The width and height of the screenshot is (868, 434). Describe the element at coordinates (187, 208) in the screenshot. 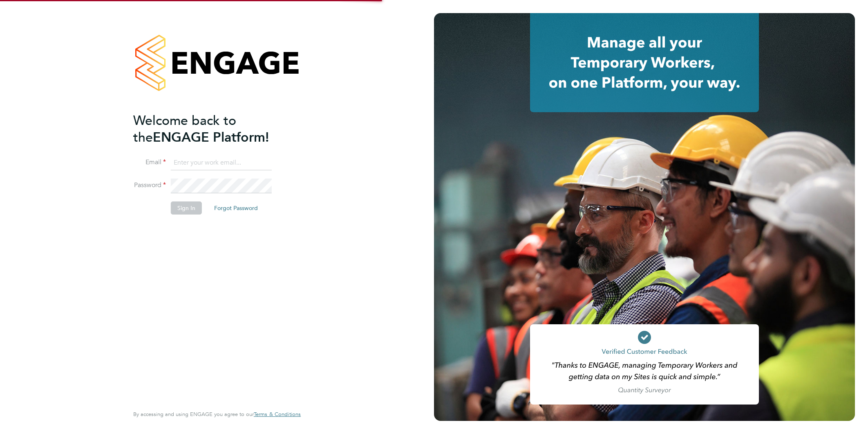

I see `button: Sign In` at that location.